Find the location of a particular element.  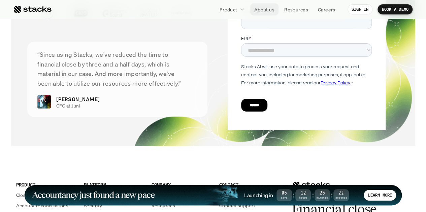

p: Resources is located at coordinates (296, 9).